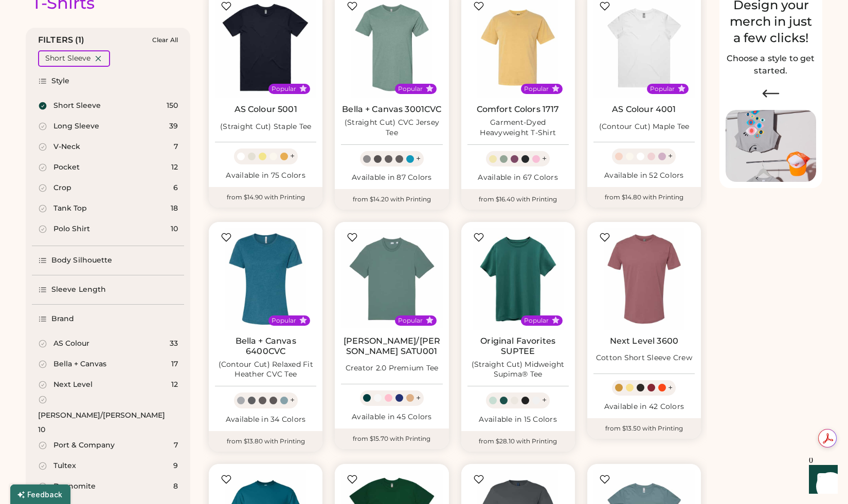  What do you see at coordinates (265, 442) in the screenshot?
I see `div: from $13.80 with Printing` at bounding box center [265, 442].